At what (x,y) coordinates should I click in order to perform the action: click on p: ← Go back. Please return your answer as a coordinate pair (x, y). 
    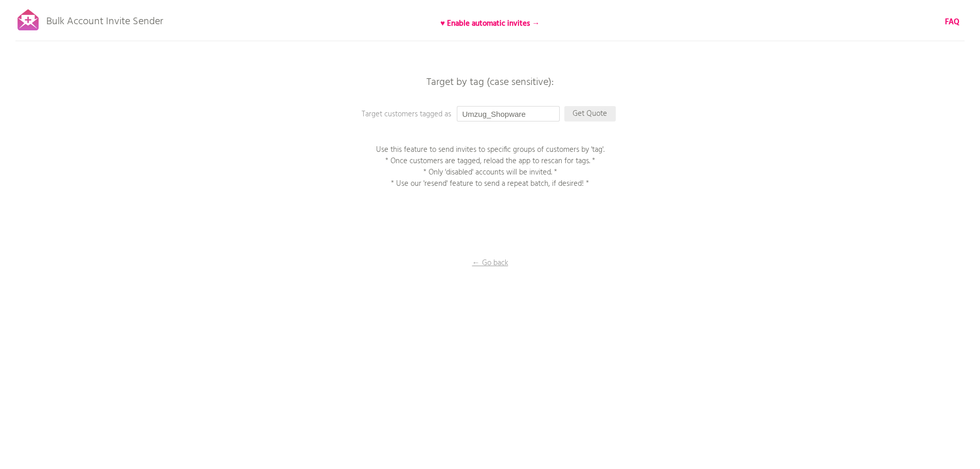
    Looking at the image, I should click on (490, 263).